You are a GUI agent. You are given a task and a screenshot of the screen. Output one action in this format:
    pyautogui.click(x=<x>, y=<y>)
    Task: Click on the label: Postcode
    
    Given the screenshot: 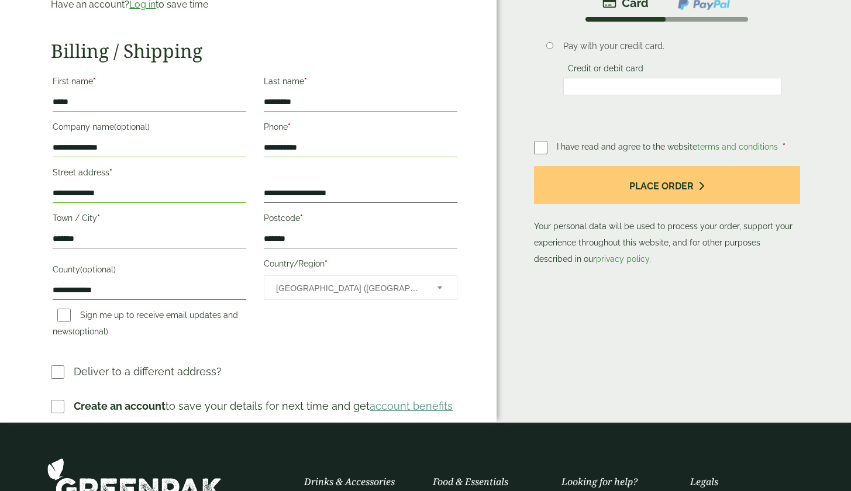 What is the action you would take?
    pyautogui.click(x=360, y=220)
    